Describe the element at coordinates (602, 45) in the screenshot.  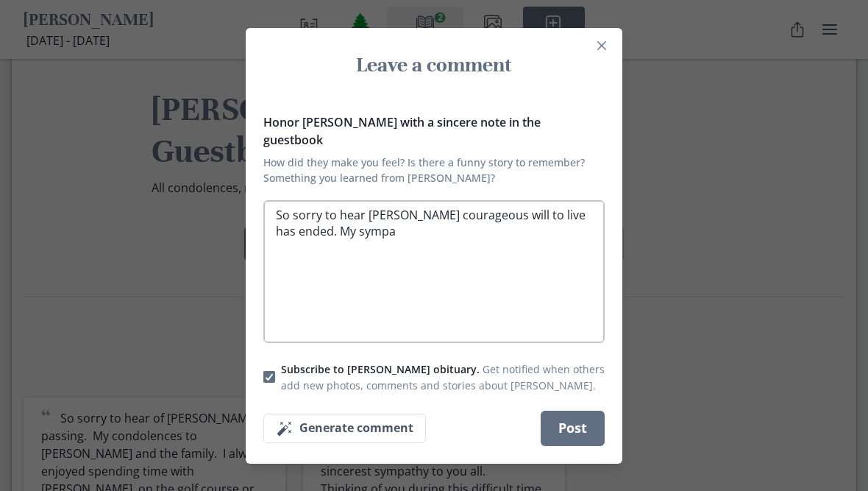
I see `button: Close` at that location.